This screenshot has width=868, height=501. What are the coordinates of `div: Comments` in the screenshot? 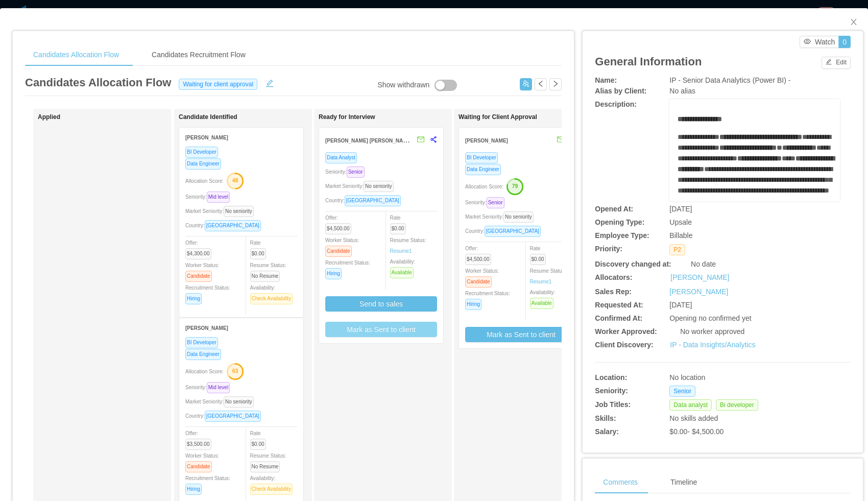 It's located at (620, 482).